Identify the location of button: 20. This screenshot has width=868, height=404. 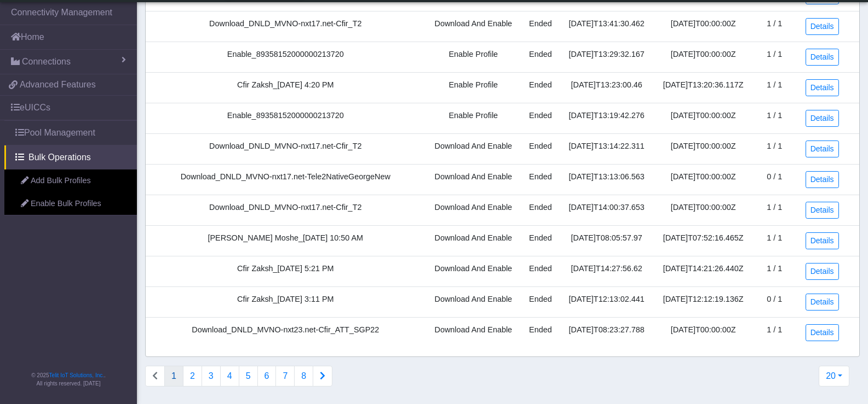
(834, 376).